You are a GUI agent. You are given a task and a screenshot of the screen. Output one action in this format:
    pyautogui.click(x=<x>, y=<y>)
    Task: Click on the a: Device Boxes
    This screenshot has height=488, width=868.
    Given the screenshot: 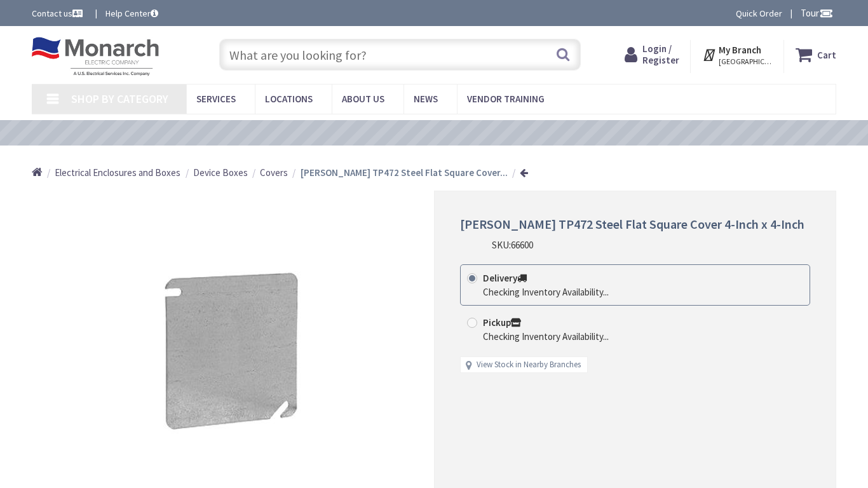 What is the action you would take?
    pyautogui.click(x=220, y=172)
    